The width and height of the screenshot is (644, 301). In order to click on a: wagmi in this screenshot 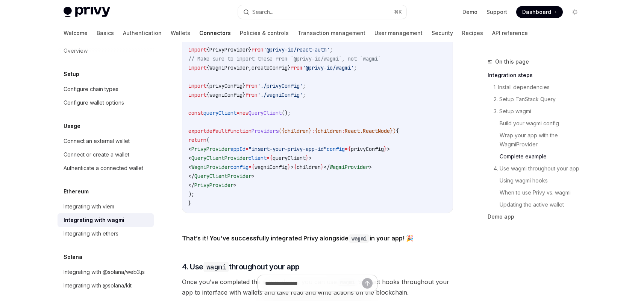, I will do `click(359, 238)`.